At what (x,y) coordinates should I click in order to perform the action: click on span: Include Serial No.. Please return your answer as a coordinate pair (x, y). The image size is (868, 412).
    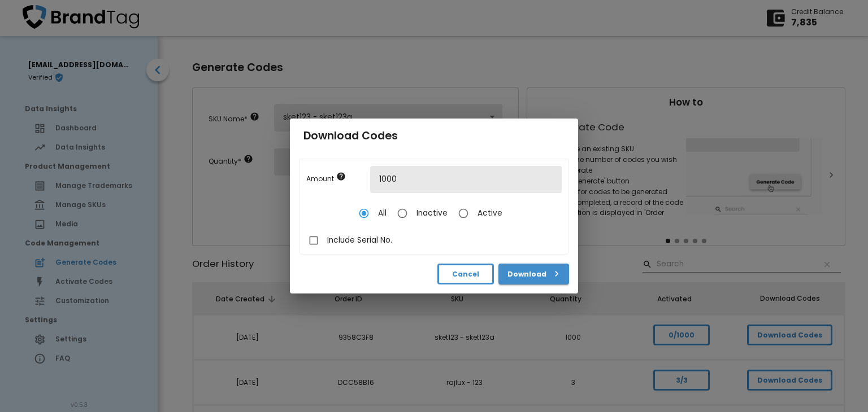
    Looking at the image, I should click on (359, 241).